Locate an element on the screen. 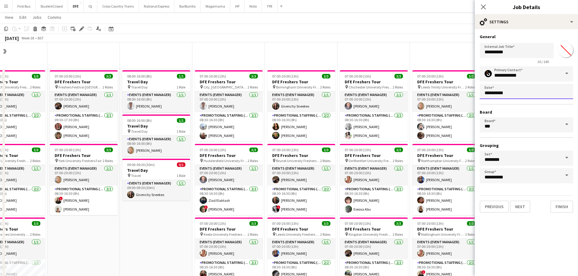 This screenshot has width=578, height=276. button: Wagamama is located at coordinates (215, 6).